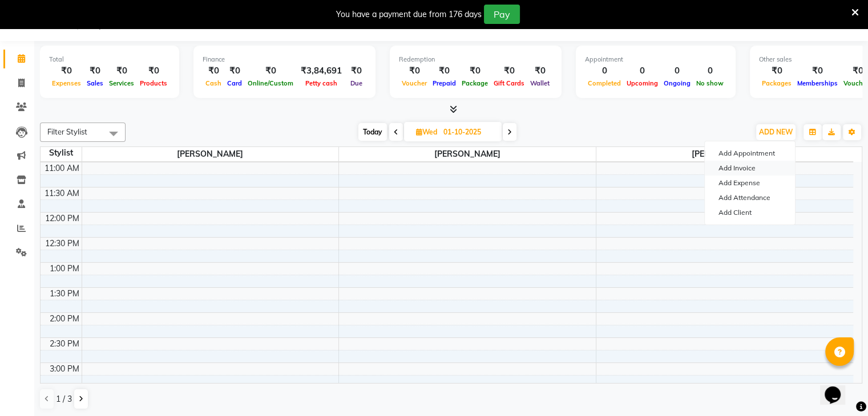  I want to click on a: Add Expense, so click(750, 183).